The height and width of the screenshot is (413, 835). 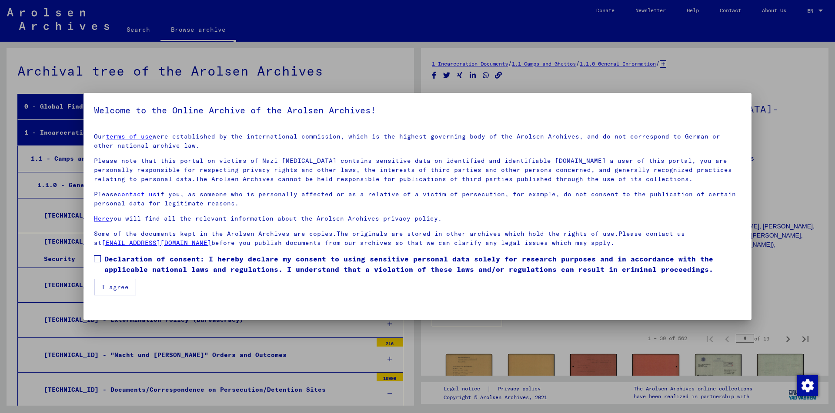 I want to click on h5: Welcome to the Online Archive of the Arolsen Archives!, so click(x=417, y=110).